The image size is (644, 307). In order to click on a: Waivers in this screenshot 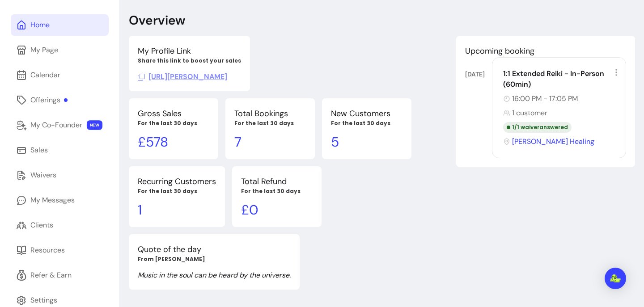, I will do `click(59, 175)`.